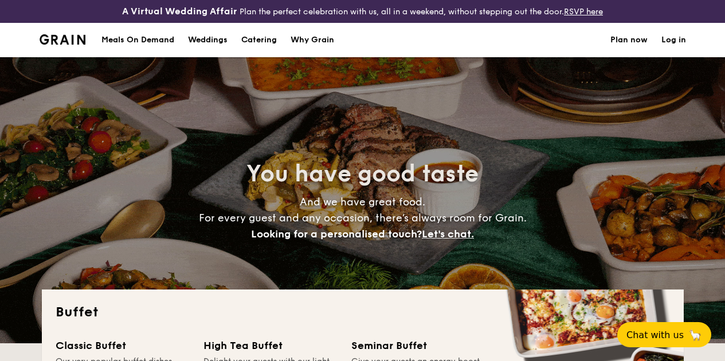 Image resolution: width=725 pixels, height=361 pixels. Describe the element at coordinates (362, 11) in the screenshot. I see `div: Plan the perfect celebration with us, all in a weekend, without stepping out the door.` at that location.